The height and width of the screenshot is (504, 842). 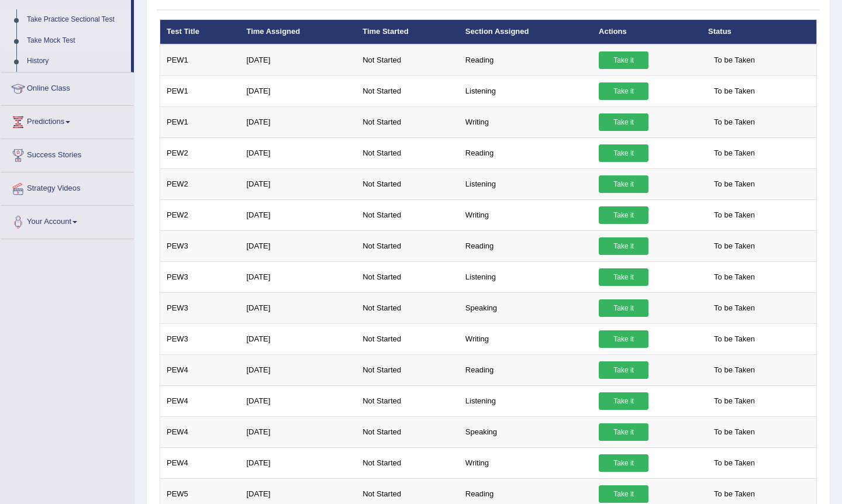 I want to click on a: History, so click(x=76, y=61).